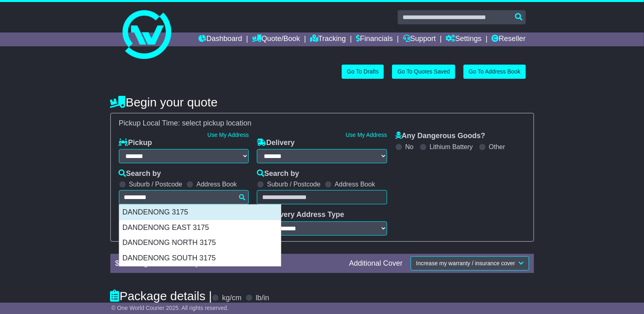 The height and width of the screenshot is (314, 644). I want to click on label: Delivery Address Type, so click(301, 215).